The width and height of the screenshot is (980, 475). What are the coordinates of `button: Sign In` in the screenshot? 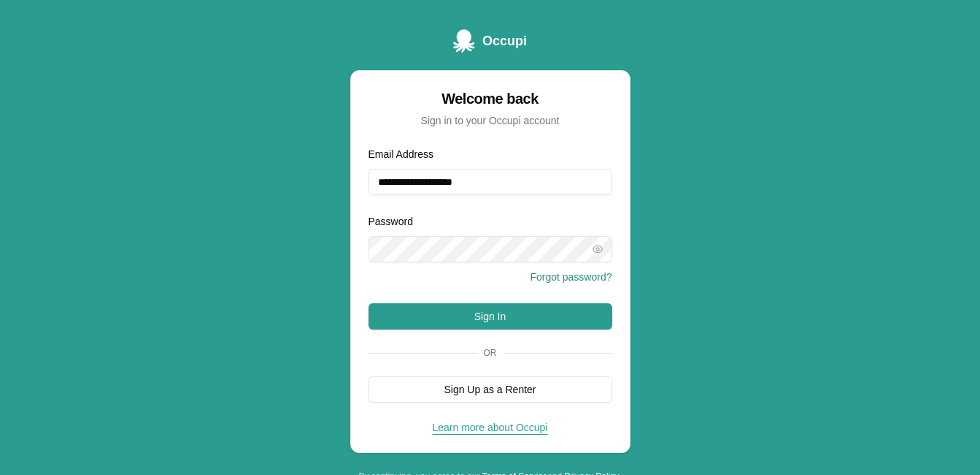 It's located at (490, 316).